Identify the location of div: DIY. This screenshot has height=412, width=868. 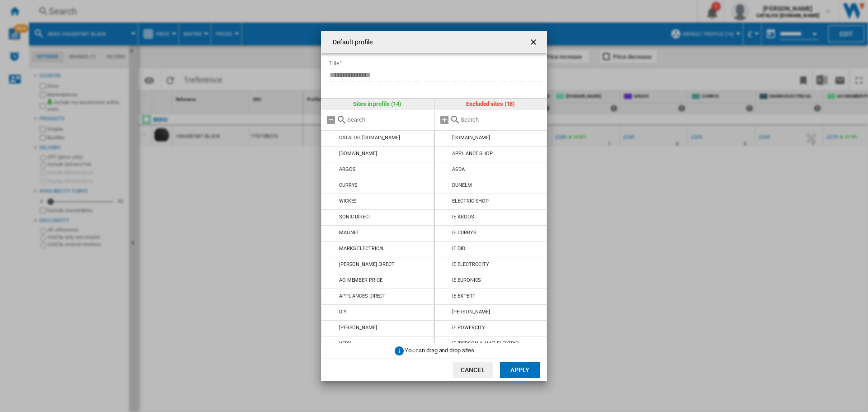
(343, 311).